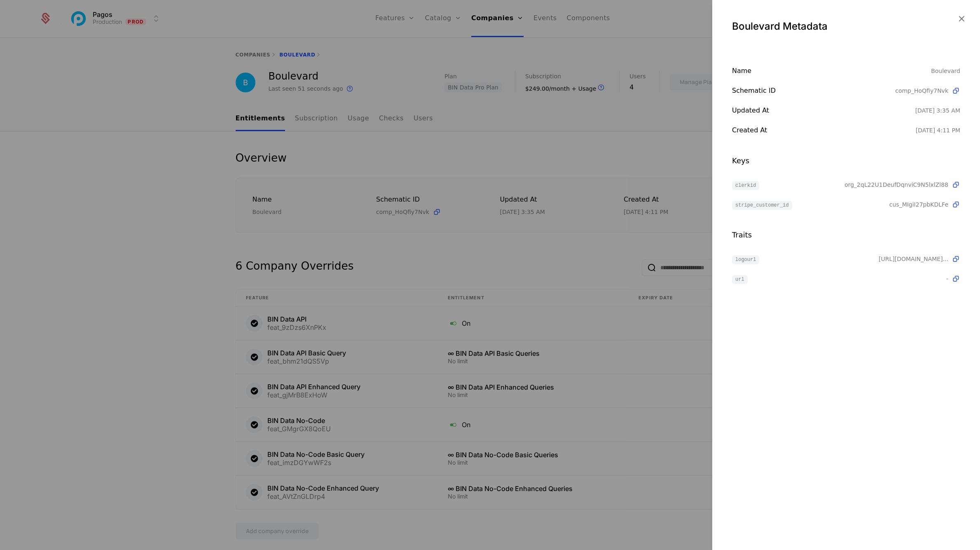  I want to click on span: url, so click(740, 280).